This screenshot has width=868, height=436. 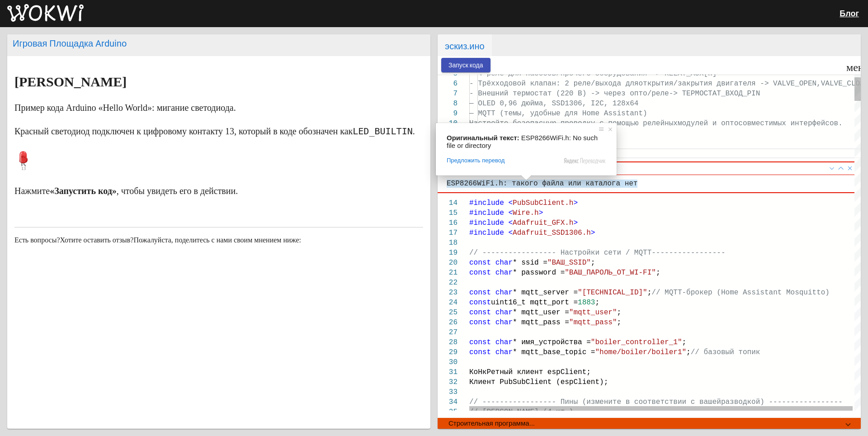 What do you see at coordinates (448, 392) in the screenshot?
I see `div: 33` at bounding box center [448, 392].